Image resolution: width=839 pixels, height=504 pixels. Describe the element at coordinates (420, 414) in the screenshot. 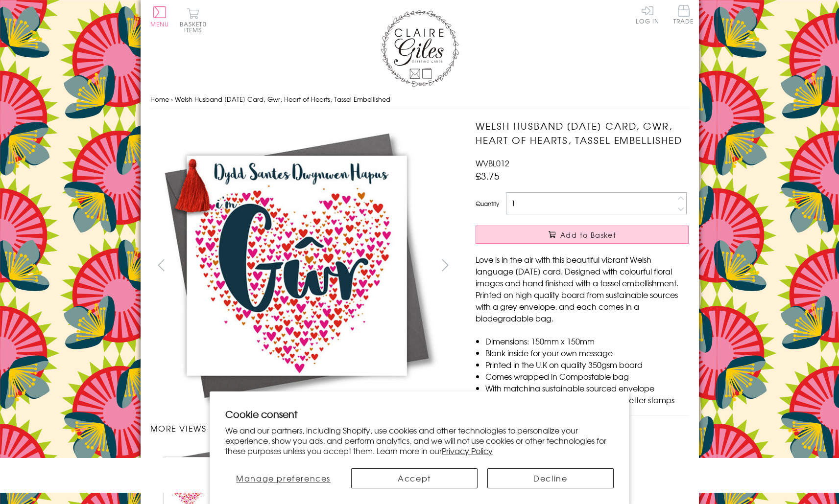

I see `h2: Cookie consent` at that location.